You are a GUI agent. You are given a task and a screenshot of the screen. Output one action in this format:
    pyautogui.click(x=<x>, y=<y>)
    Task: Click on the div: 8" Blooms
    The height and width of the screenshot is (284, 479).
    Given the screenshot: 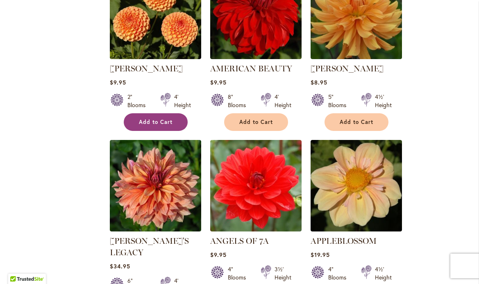 What is the action you would take?
    pyautogui.click(x=239, y=101)
    